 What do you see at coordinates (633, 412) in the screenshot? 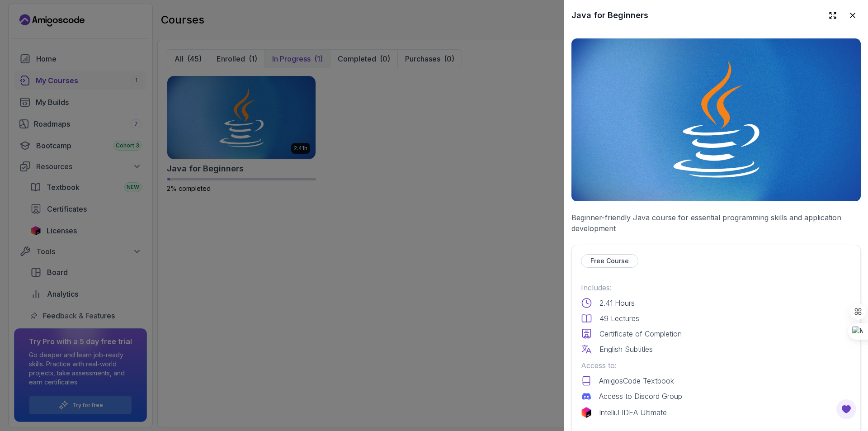
I see `p: IntelliJ IDEA Ultimate` at bounding box center [633, 412].